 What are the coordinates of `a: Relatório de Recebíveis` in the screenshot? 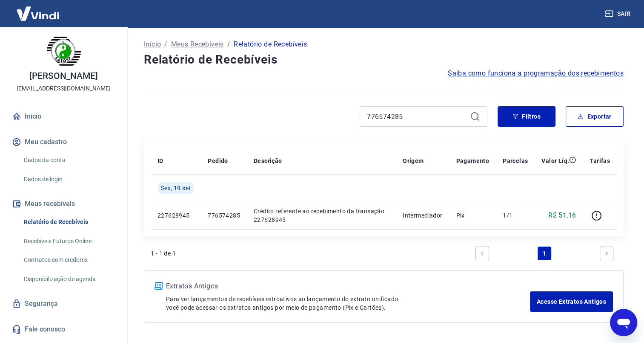 It's located at (68, 222).